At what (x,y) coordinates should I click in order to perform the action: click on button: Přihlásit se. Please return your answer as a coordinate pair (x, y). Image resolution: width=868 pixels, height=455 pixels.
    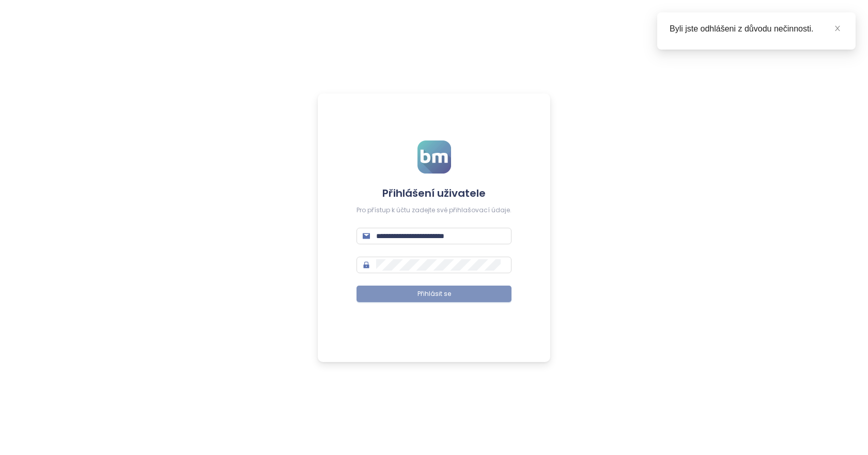
    Looking at the image, I should click on (434, 294).